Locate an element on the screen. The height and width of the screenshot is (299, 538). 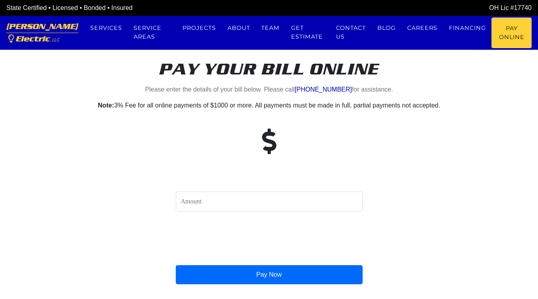
div: State Certified • Licensed • Bonded • Insured is located at coordinates (138, 8).